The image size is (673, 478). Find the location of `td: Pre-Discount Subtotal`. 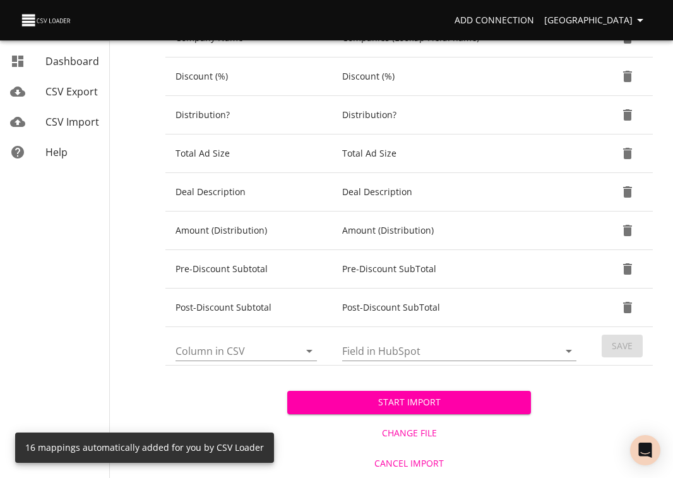

td: Pre-Discount Subtotal is located at coordinates (249, 269).